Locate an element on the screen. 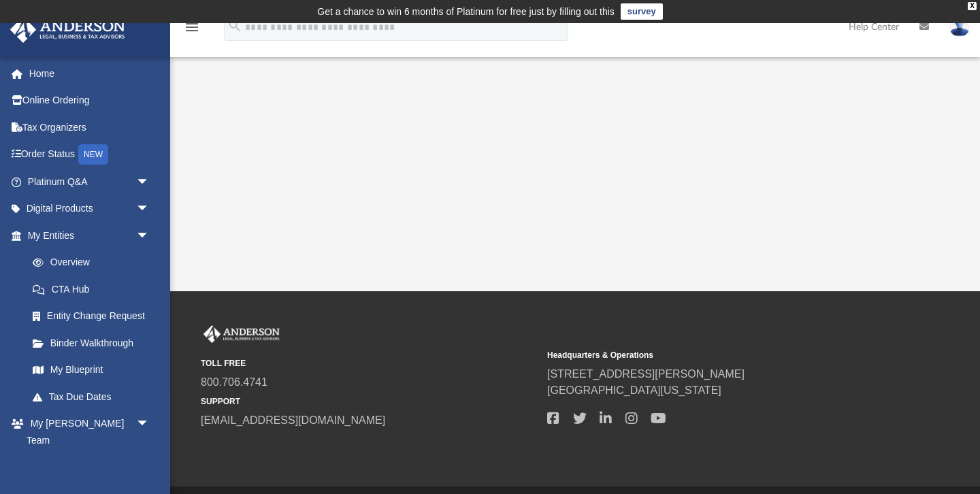 This screenshot has width=980, height=494. a: Tax Due Dates is located at coordinates (94, 397).